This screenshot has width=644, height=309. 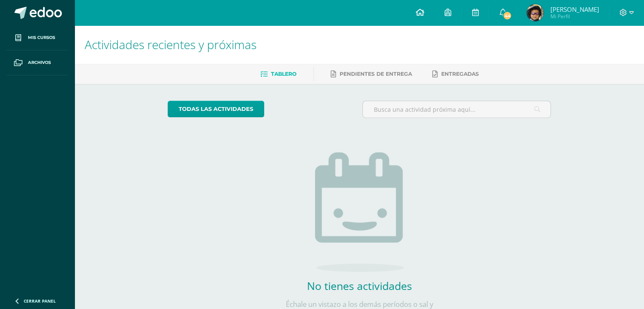 I want to click on span: Tablero, so click(x=284, y=74).